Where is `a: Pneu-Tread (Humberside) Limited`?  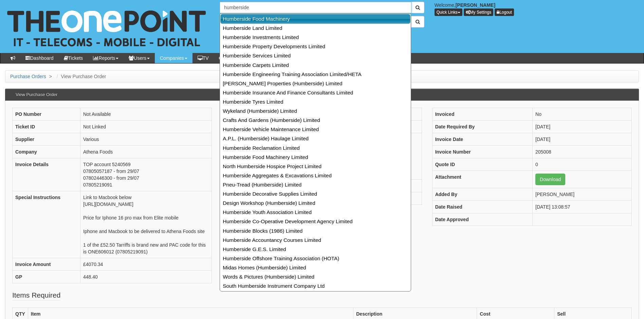
a: Pneu-Tread (Humberside) Limited is located at coordinates (315, 185).